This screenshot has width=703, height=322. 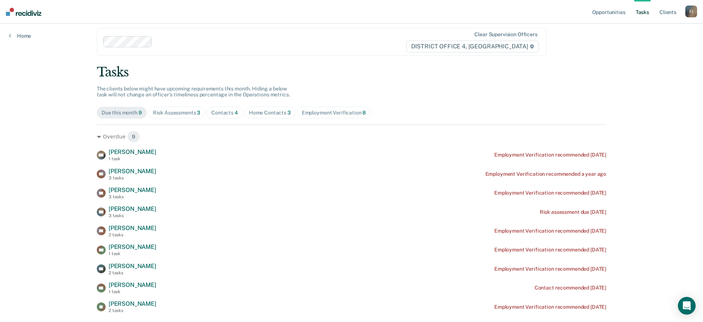 I want to click on div: Clear supervision officers, so click(x=506, y=34).